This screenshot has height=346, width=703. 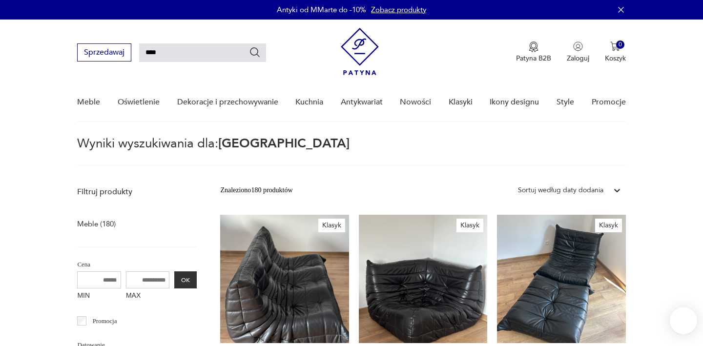 What do you see at coordinates (615, 58) in the screenshot?
I see `p: Koszyk` at bounding box center [615, 58].